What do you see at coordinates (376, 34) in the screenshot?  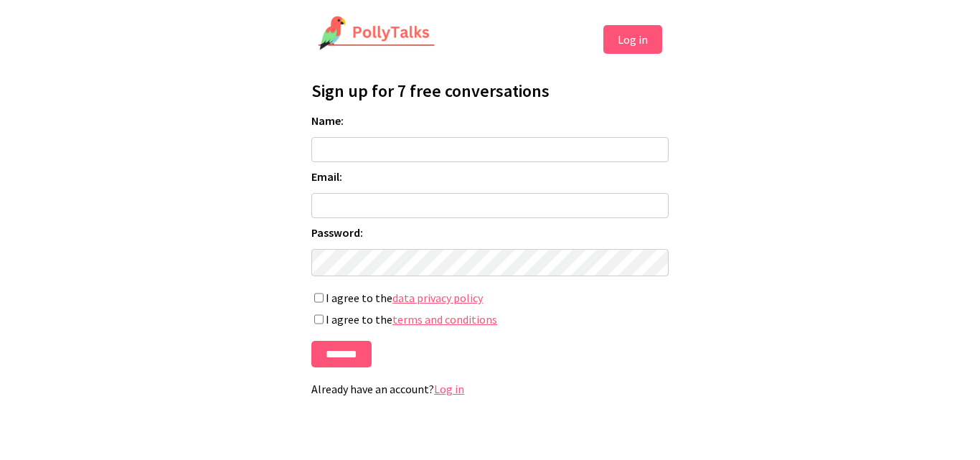 I see `img: PollyTalks Logo` at bounding box center [376, 34].